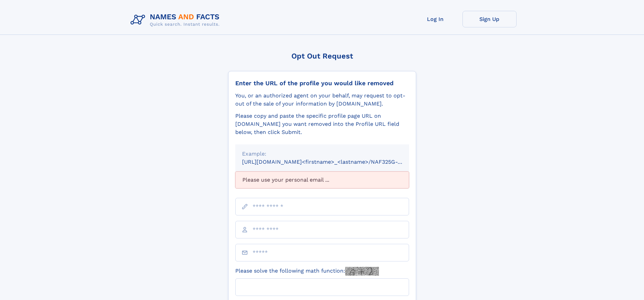 The height and width of the screenshot is (300, 644). Describe the element at coordinates (322, 100) in the screenshot. I see `div: You, or an authorized agent on your behalf, may request to opt-out of the sale of your informatio...` at that location.